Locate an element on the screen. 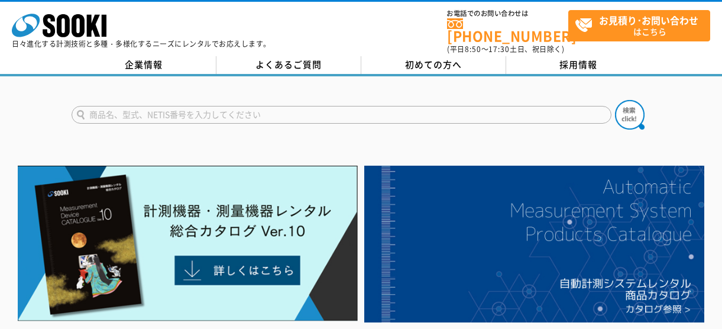 The image size is (722, 329). span: はこちら is located at coordinates (642, 25).